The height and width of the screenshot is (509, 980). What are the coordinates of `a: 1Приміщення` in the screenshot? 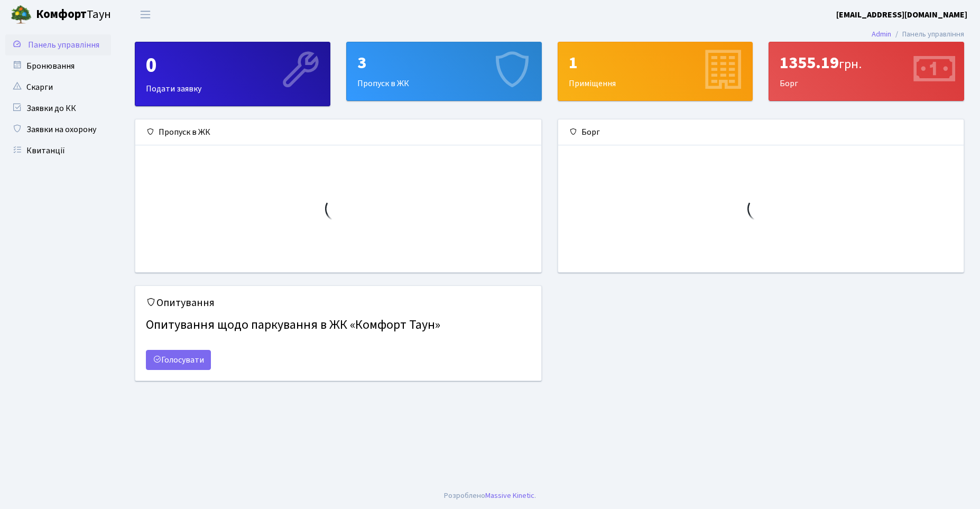 It's located at (655, 71).